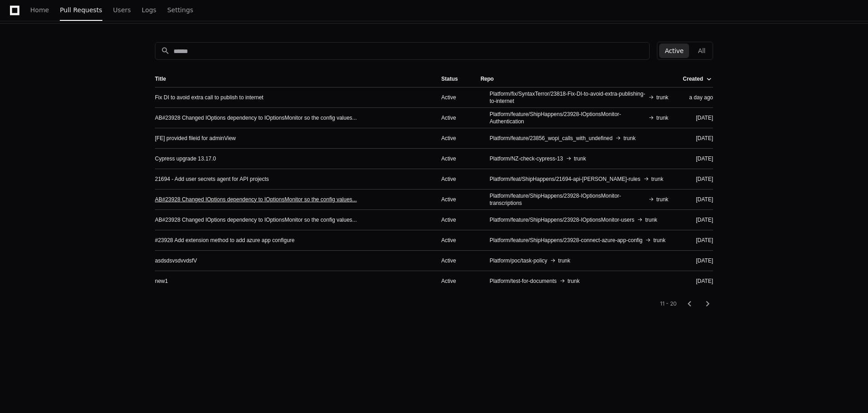 Image resolution: width=868 pixels, height=413 pixels. What do you see at coordinates (81, 10) in the screenshot?
I see `span: Pull Requests` at bounding box center [81, 10].